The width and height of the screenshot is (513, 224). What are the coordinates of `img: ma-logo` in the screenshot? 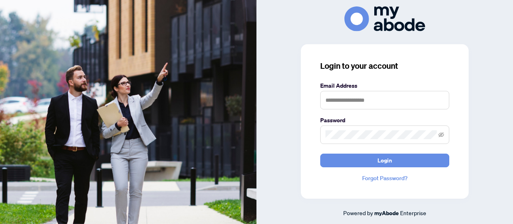 It's located at (384, 19).